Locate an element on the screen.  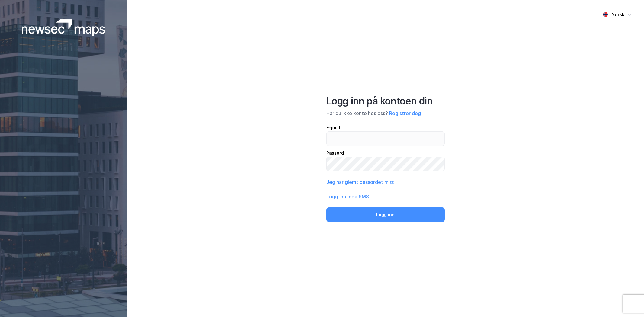
button: Logg inn is located at coordinates (385, 215).